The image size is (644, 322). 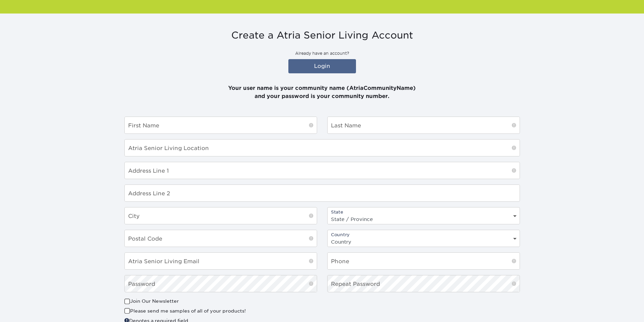 What do you see at coordinates (322, 35) in the screenshot?
I see `h3: Create a Atria Senior Living Account` at bounding box center [322, 35].